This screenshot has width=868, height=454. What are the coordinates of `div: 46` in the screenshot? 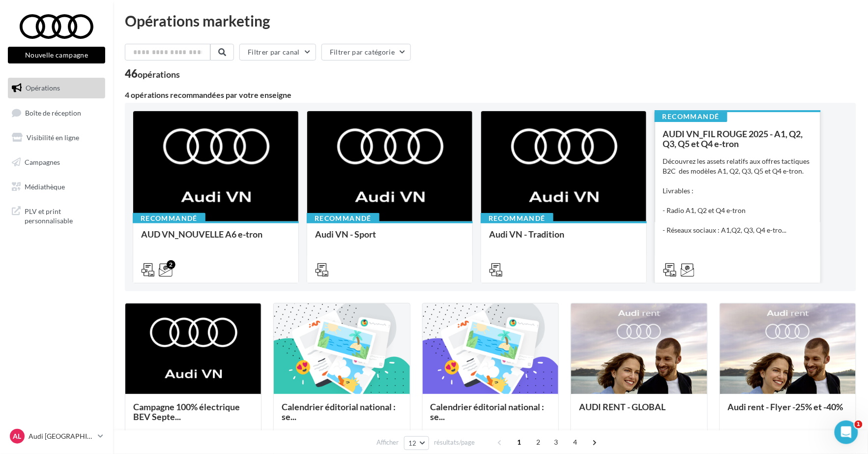 It's located at (152, 74).